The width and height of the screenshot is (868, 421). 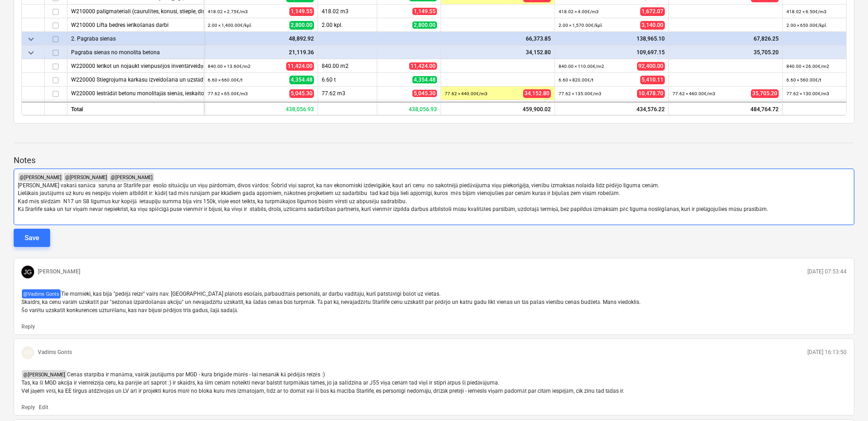 I want to click on span: JG, so click(x=28, y=273).